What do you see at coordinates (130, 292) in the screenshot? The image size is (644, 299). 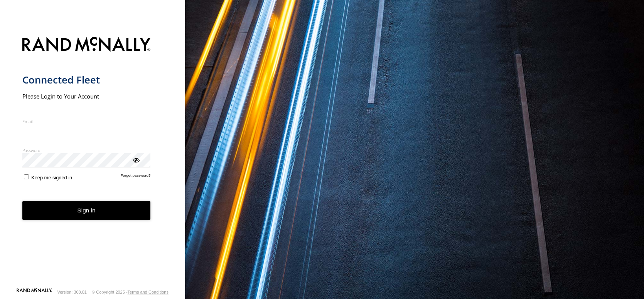 I see `div: © Copyright 2025 -` at bounding box center [130, 292].